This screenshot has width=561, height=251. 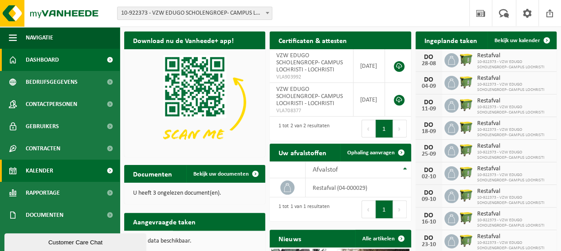 I want to click on td: restafval (04-000029), so click(x=358, y=188).